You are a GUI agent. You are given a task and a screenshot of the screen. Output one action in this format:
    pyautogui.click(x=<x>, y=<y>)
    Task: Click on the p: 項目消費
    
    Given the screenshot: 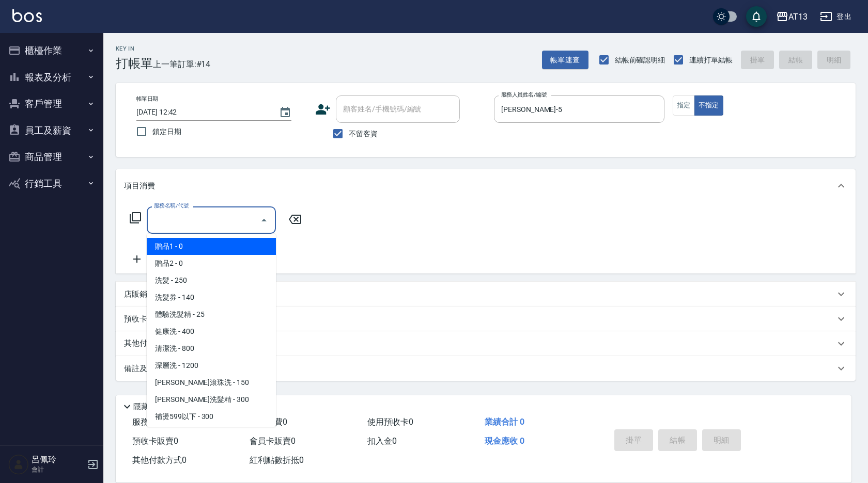 What is the action you would take?
    pyautogui.click(x=140, y=186)
    